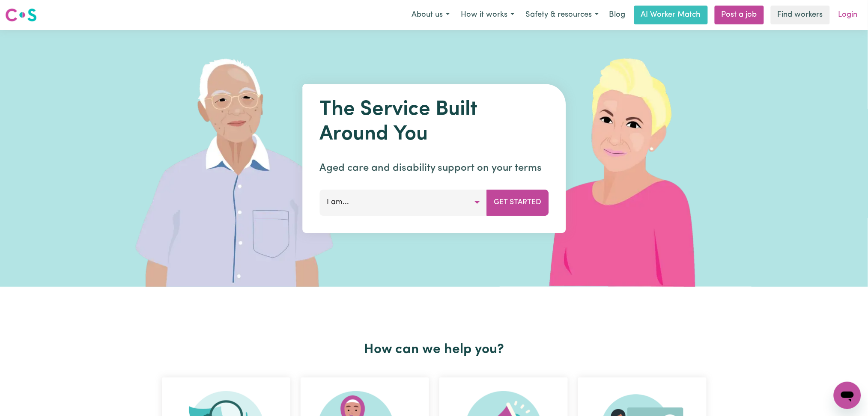  What do you see at coordinates (403, 203) in the screenshot?
I see `button: I am...` at bounding box center [403, 203].